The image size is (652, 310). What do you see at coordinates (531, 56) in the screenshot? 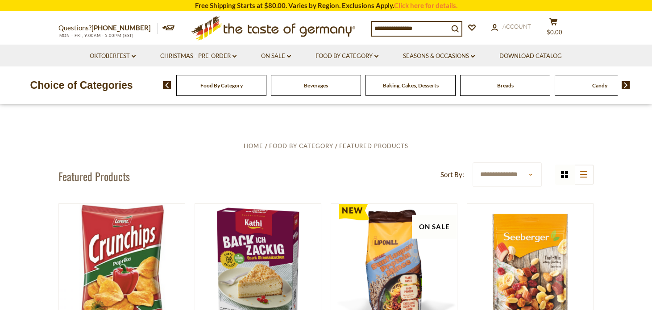
I see `a: Download Catalog` at bounding box center [531, 56].